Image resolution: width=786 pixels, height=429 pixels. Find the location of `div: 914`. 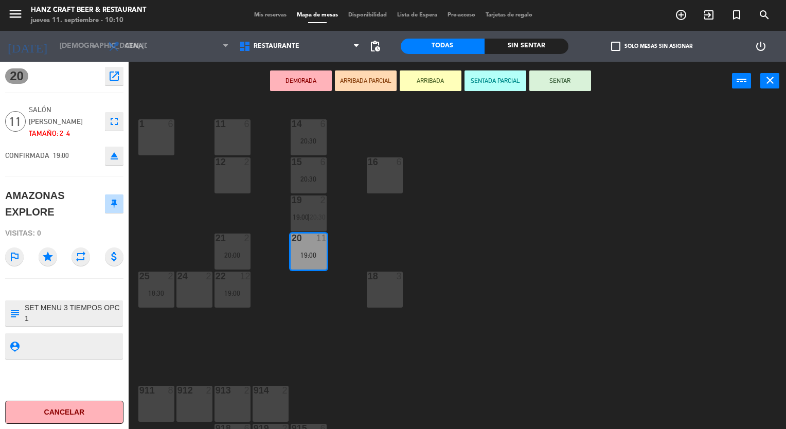

div: 914 is located at coordinates (254, 390).